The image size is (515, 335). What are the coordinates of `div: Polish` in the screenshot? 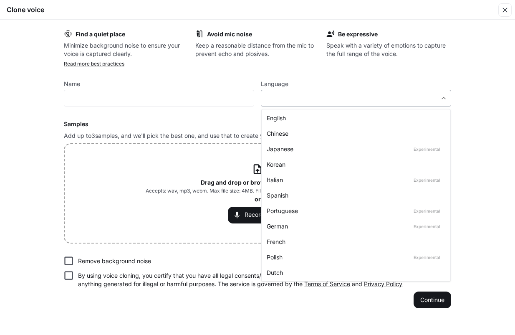 It's located at (354, 257).